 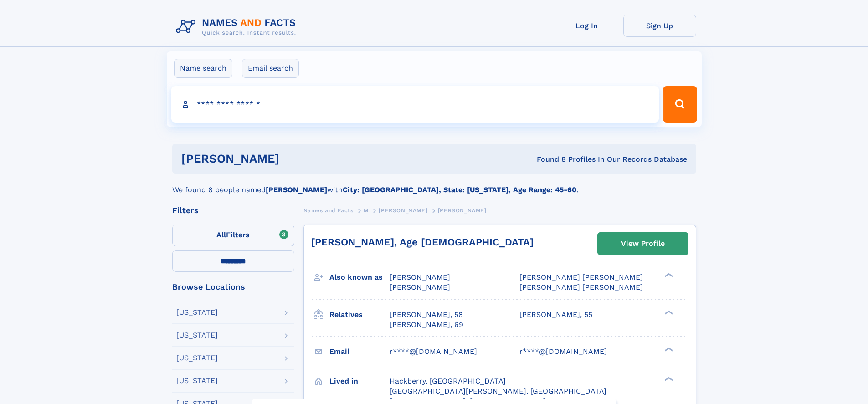 What do you see at coordinates (233, 287) in the screenshot?
I see `div: Browse Locations` at bounding box center [233, 287].